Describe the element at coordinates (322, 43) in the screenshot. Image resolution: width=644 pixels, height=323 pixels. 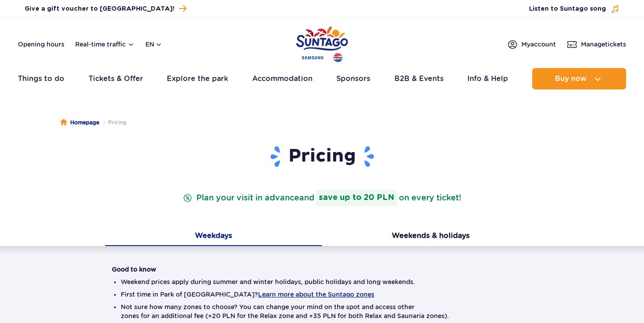
I see `a: Park of Poland` at that location.